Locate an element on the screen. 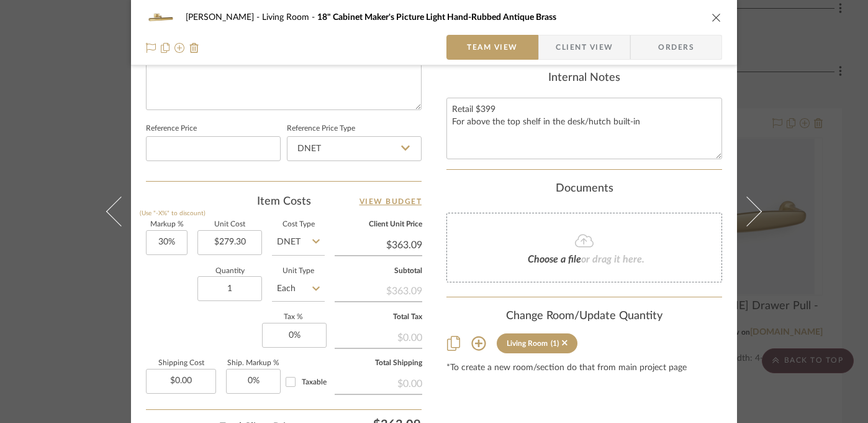 The width and height of the screenshot is (868, 423). span: Living Room is located at coordinates (289, 18).